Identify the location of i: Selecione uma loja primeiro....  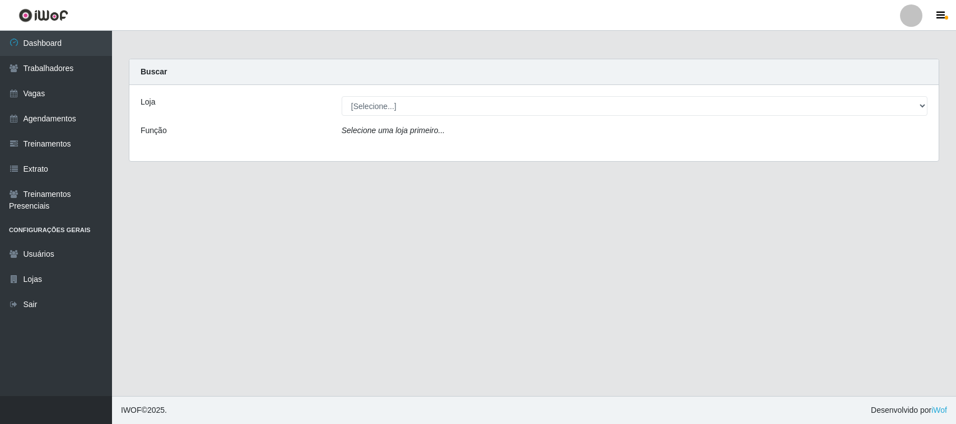
(393, 130).